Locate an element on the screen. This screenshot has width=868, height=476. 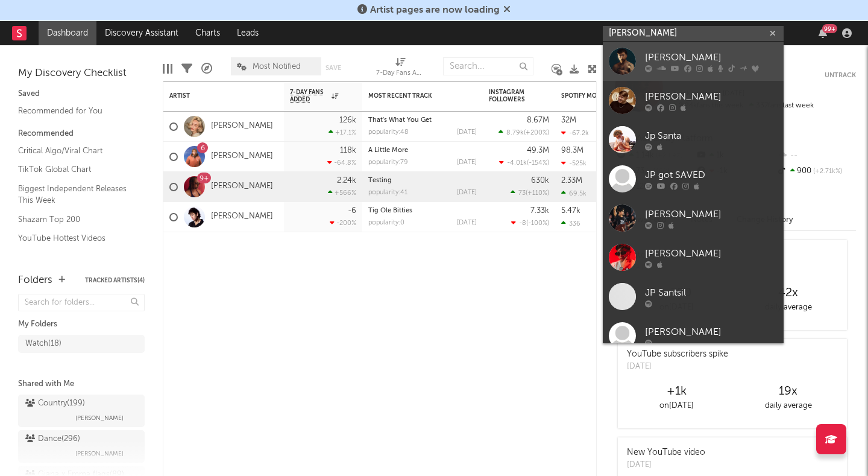
div: JP Santsil is located at coordinates (712, 293).